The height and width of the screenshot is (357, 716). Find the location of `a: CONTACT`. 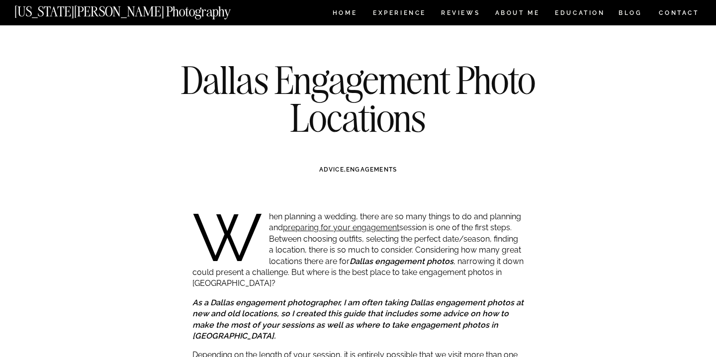

a: CONTACT is located at coordinates (678, 13).